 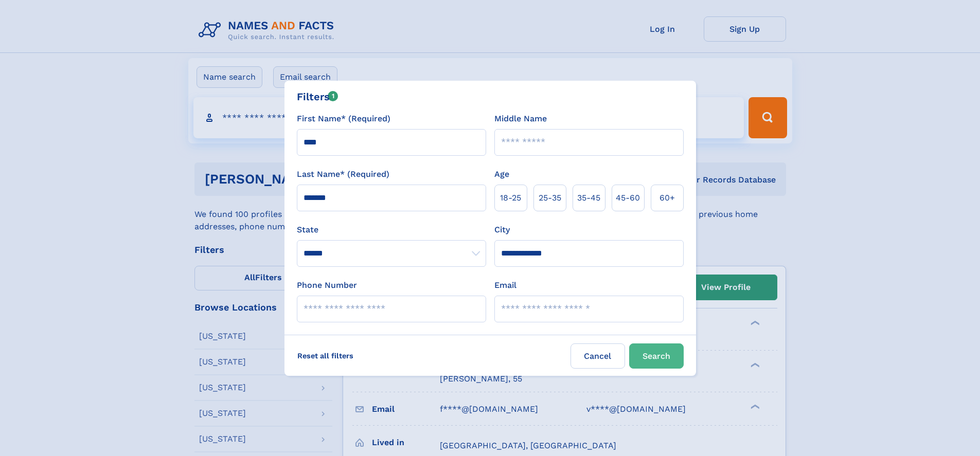 What do you see at coordinates (502, 230) in the screenshot?
I see `label: City` at bounding box center [502, 230].